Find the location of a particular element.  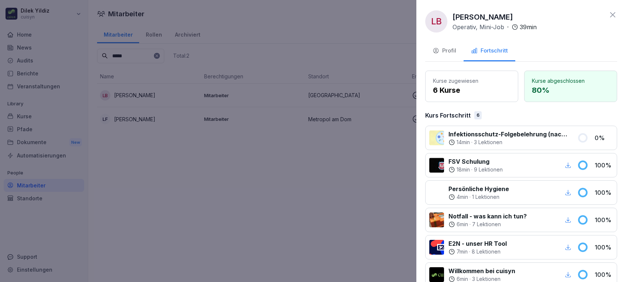

p: 9 Lektionen is located at coordinates (488, 169).